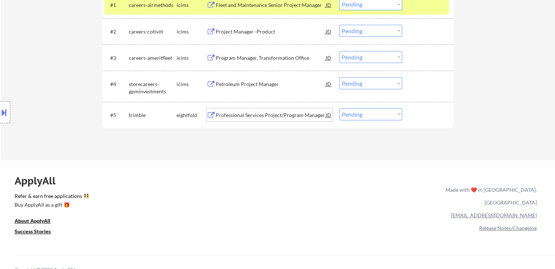  What do you see at coordinates (508, 228) in the screenshot?
I see `a: Release Notes/Changelog` at bounding box center [508, 228].